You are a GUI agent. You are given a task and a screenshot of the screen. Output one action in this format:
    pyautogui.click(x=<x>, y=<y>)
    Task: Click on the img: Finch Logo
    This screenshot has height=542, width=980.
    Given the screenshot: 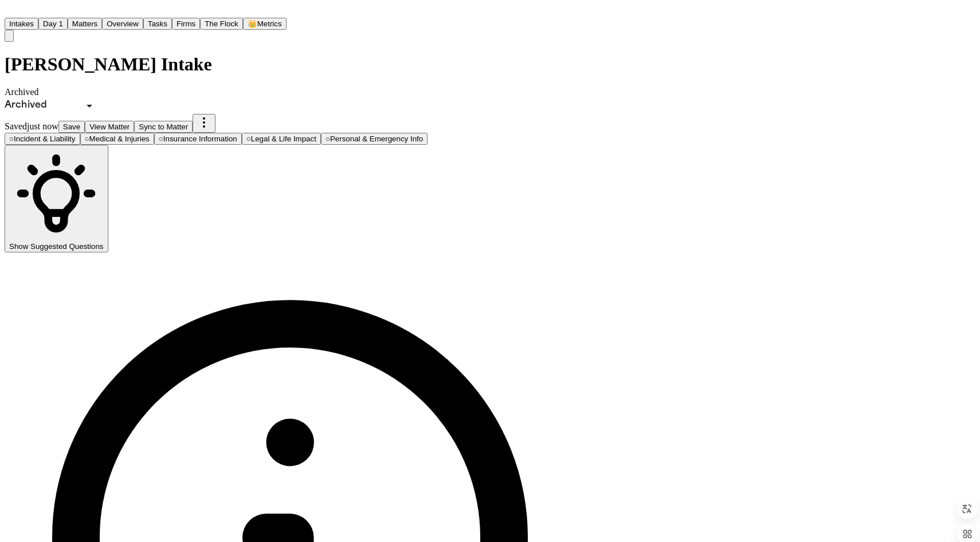 What is the action you would take?
    pyautogui.click(x=11, y=10)
    